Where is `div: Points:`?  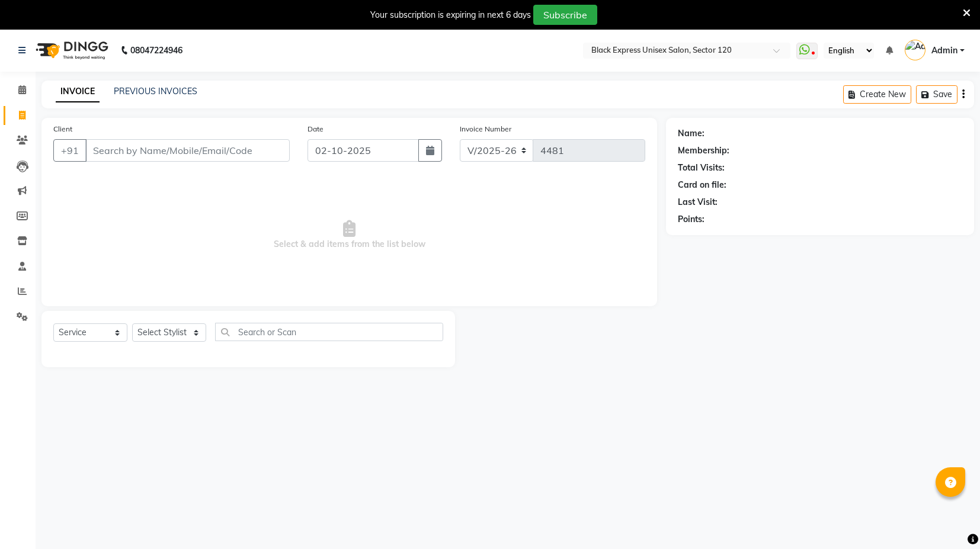
div: Points: is located at coordinates (691, 220).